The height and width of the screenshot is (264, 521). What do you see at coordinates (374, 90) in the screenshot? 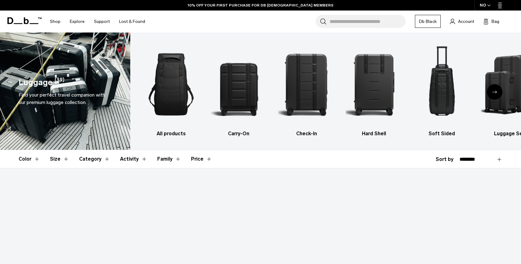
I see `li: 4 / 6` at bounding box center [374, 90].